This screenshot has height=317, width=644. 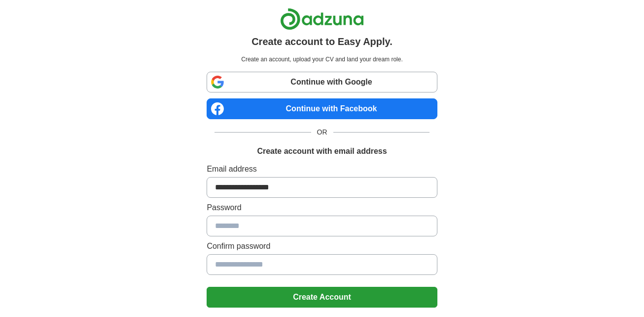 I want to click on label: Password, so click(x=322, y=207).